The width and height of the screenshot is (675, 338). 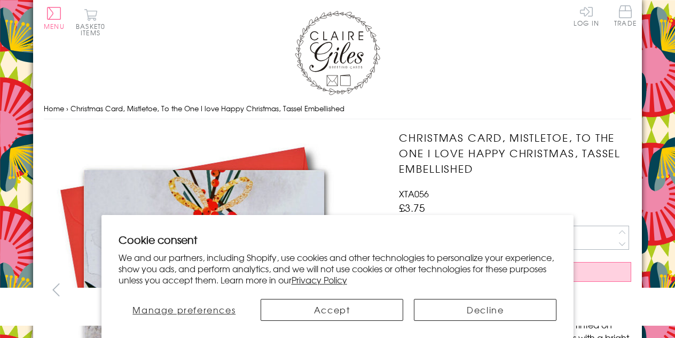 What do you see at coordinates (184, 309) in the screenshot?
I see `button: Manage preferences` at bounding box center [184, 309].